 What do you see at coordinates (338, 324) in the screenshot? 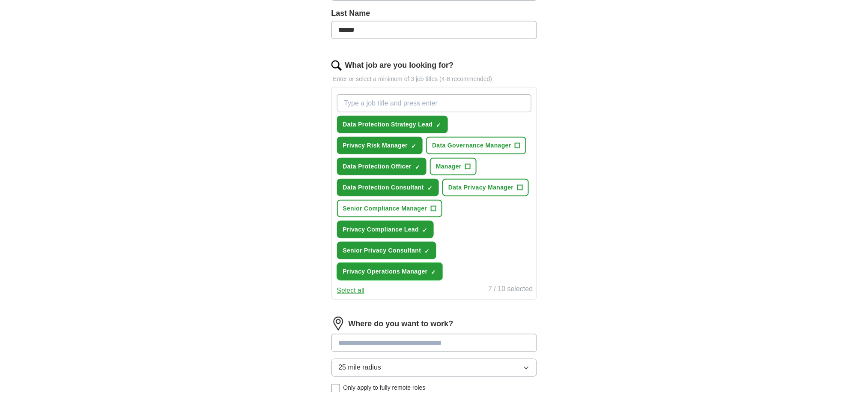
I see `img: location.png` at bounding box center [338, 324].